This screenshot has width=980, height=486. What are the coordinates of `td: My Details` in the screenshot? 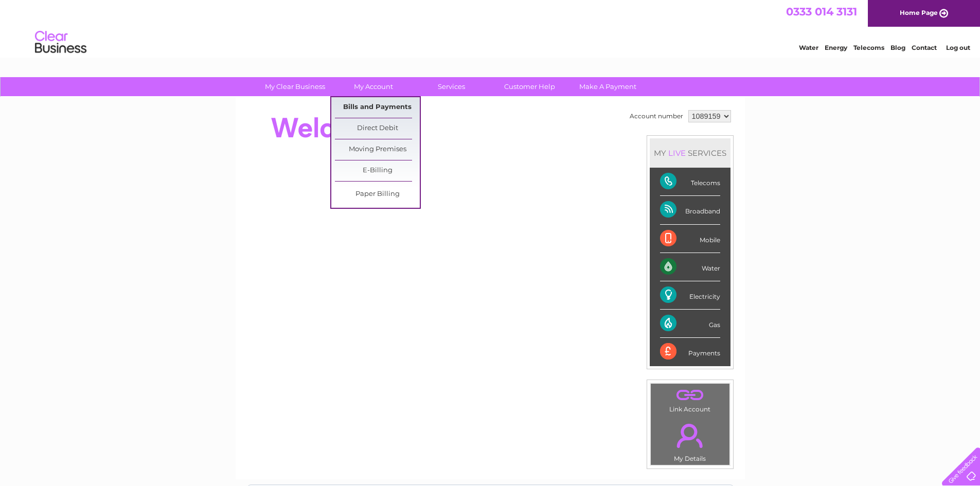 It's located at (690, 440).